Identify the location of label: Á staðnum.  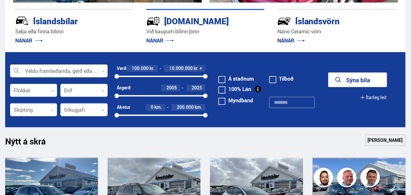
(236, 79).